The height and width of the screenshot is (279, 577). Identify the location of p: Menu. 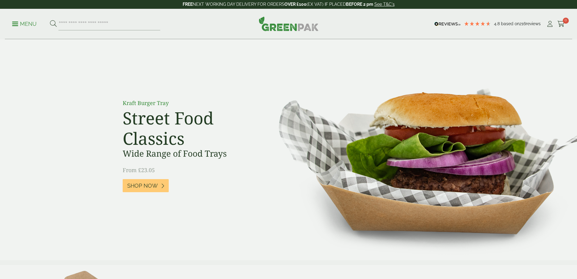
(24, 24).